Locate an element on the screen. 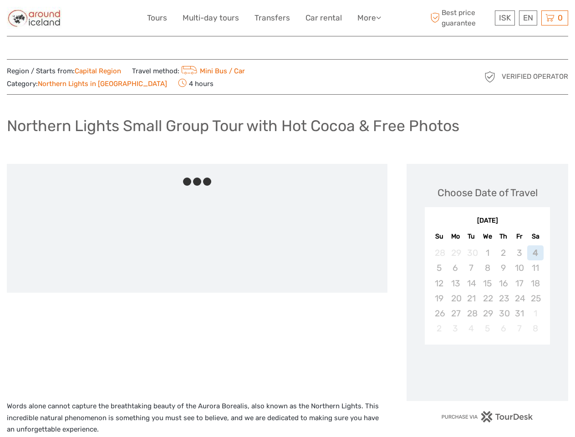  div: Fr is located at coordinates (519, 236).